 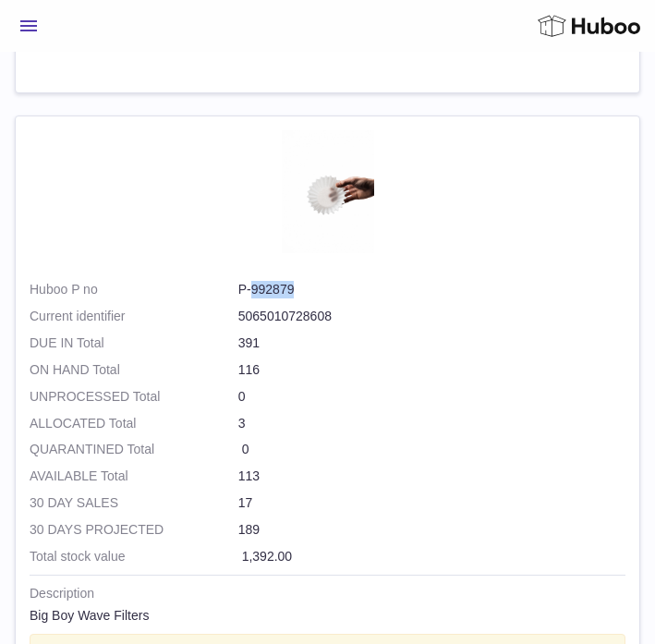 What do you see at coordinates (328, 191) in the screenshot?
I see `img: product image` at bounding box center [328, 191].